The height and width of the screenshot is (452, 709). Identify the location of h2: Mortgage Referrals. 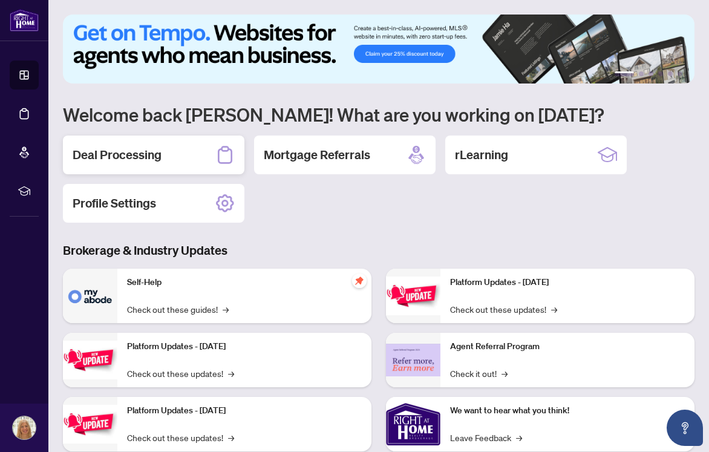
(317, 155).